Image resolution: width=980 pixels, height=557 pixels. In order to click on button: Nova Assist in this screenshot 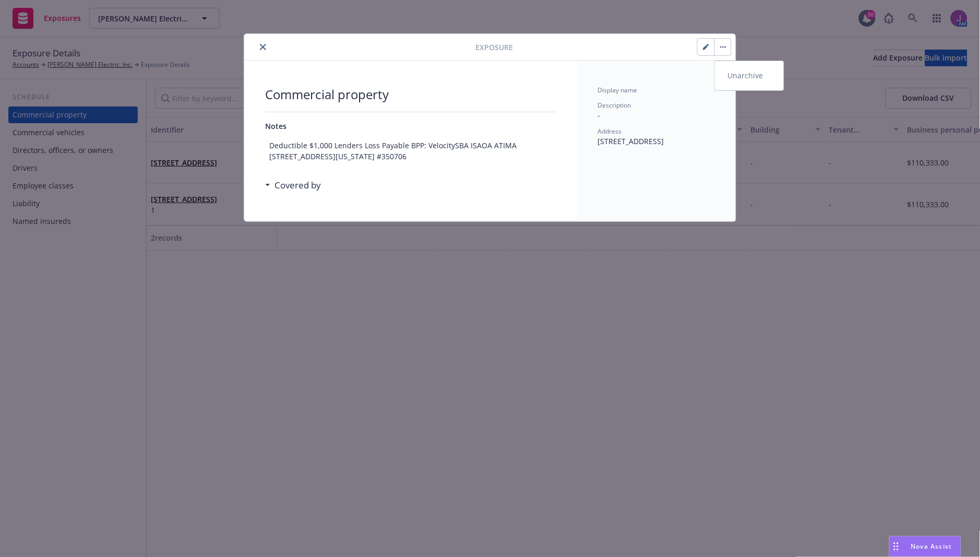, I will do `click(925, 546)`.